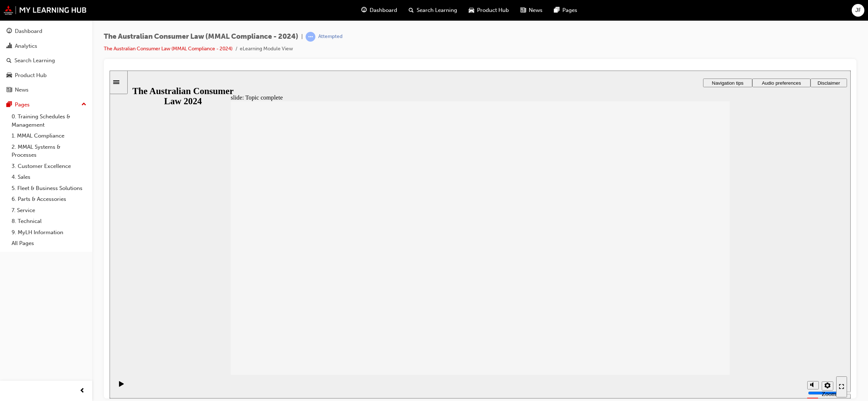 This screenshot has height=401, width=868. What do you see at coordinates (26, 46) in the screenshot?
I see `div: Analytics` at bounding box center [26, 46].